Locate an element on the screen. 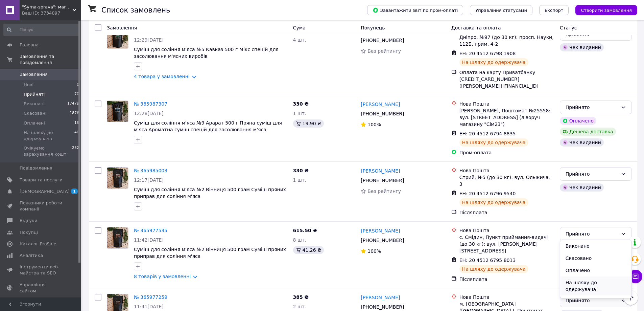  span: 40 is located at coordinates (77, 136).